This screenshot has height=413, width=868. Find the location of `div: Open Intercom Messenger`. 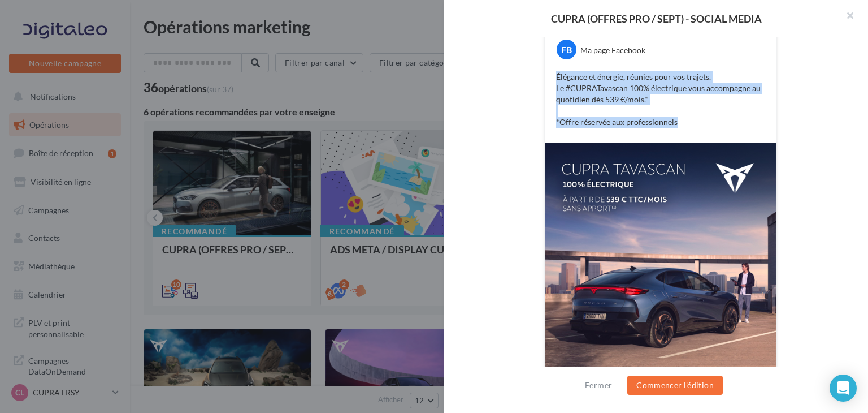

div: Open Intercom Messenger is located at coordinates (843, 388).